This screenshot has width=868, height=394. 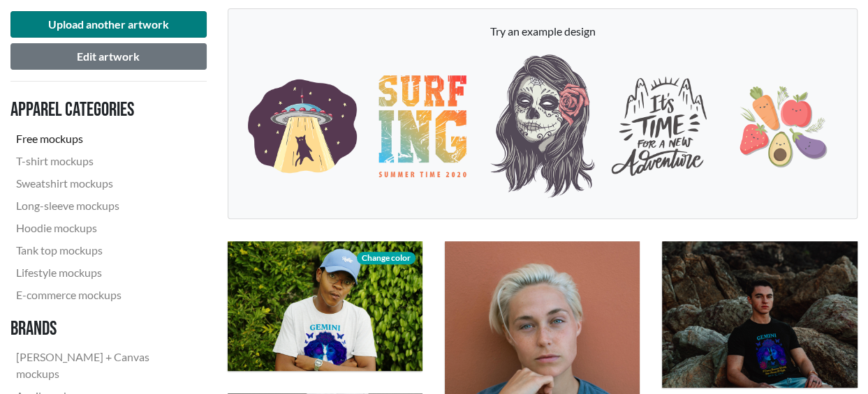 I want to click on a: T-shirt mockups, so click(x=102, y=161).